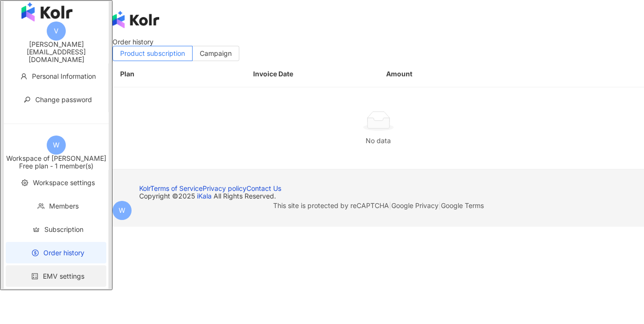 Image resolution: width=644 pixels, height=324 pixels. What do you see at coordinates (415, 205) in the screenshot?
I see `a: Google Privacy` at bounding box center [415, 205].